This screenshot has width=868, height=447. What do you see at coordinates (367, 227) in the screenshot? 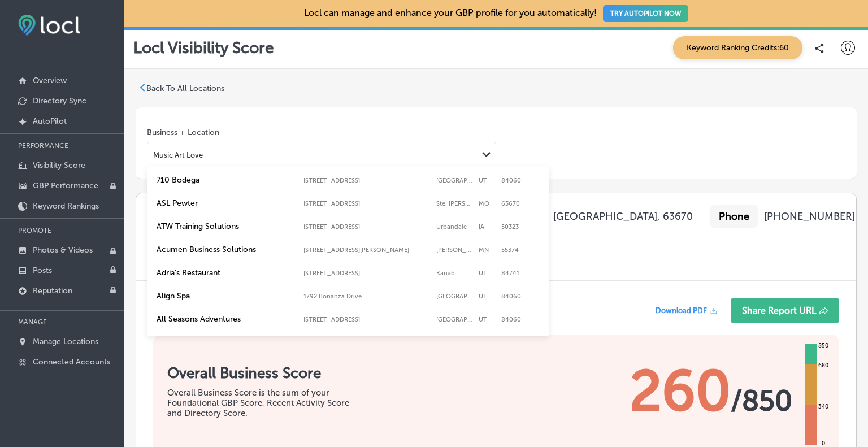
I see `label: 4309 121st Street` at bounding box center [367, 227].